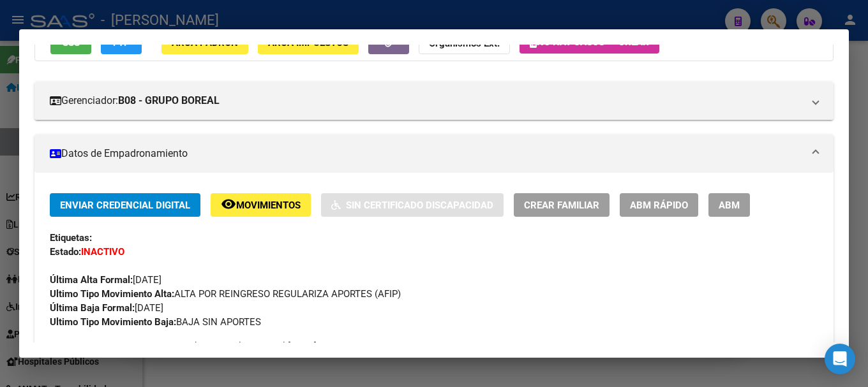 This screenshot has width=868, height=387. I want to click on strong: INACTIVO, so click(103, 252).